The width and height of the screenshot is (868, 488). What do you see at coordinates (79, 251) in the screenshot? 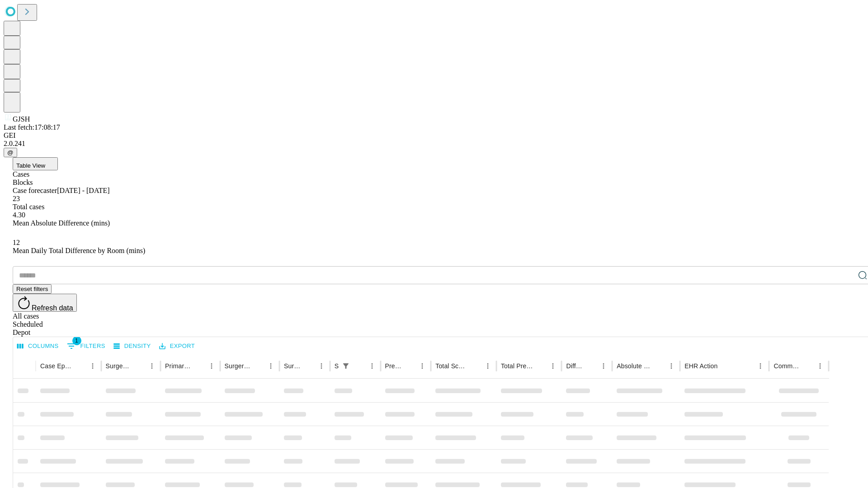
I see `span: Mean Daily Total Difference by Room (mins)` at bounding box center [79, 251].